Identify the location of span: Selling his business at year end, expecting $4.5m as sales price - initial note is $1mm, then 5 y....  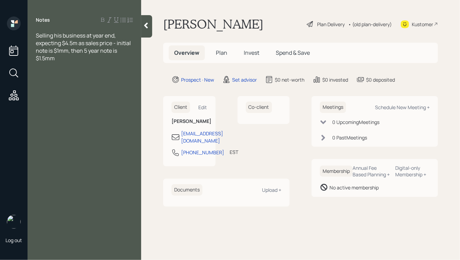
(84, 47).